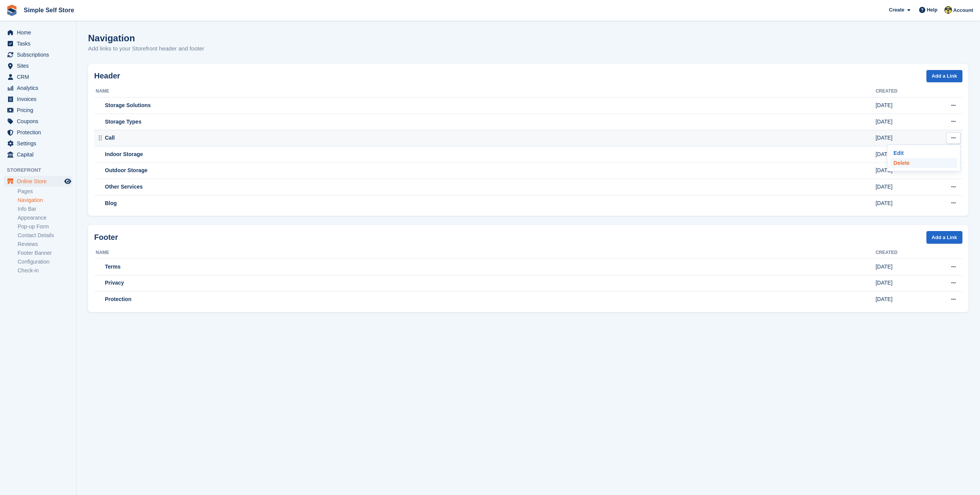 The image size is (980, 495). Describe the element at coordinates (39, 65) in the screenshot. I see `span: Sites` at that location.